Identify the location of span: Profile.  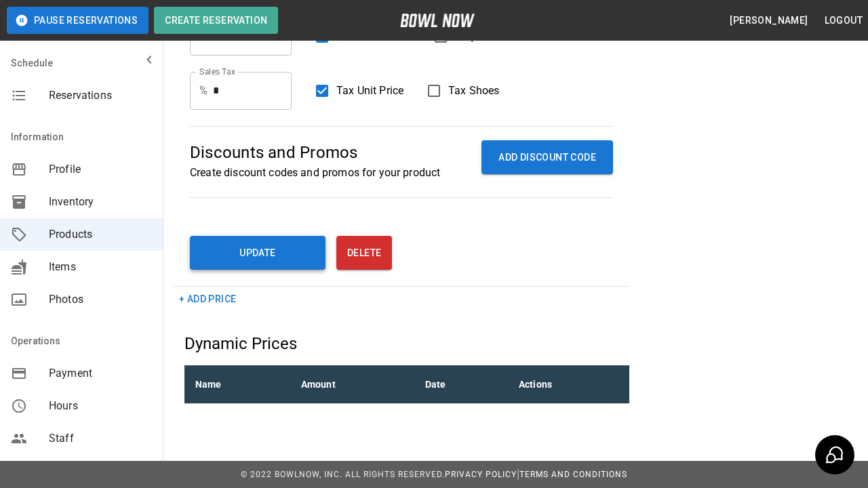
(100, 170).